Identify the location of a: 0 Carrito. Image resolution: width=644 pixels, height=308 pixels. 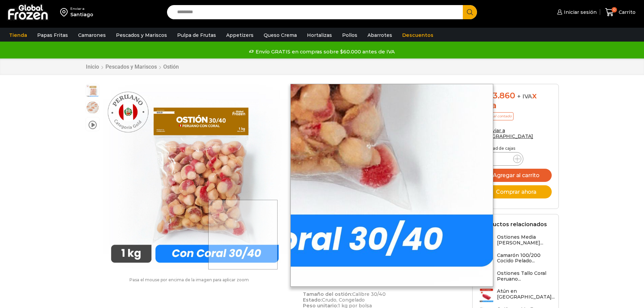
(620, 12).